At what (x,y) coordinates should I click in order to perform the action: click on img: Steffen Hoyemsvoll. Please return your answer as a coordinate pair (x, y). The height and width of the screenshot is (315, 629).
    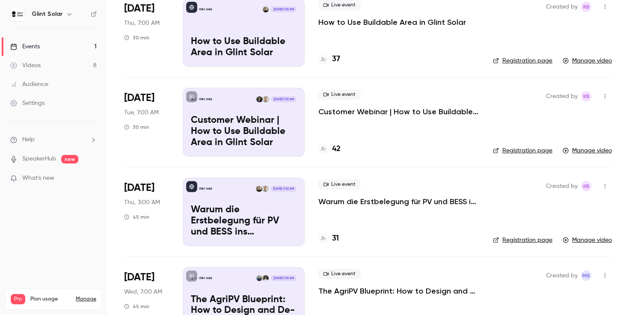
    Looking at the image, I should click on (259, 278).